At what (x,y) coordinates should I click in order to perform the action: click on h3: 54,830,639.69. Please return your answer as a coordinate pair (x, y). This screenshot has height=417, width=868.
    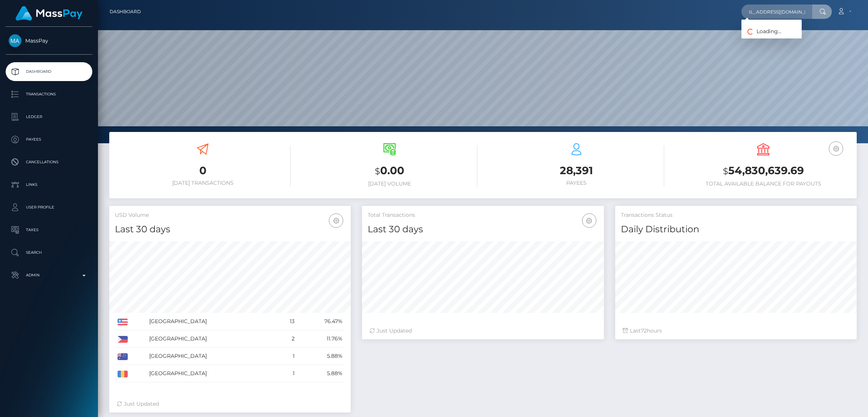
    Looking at the image, I should click on (763, 171).